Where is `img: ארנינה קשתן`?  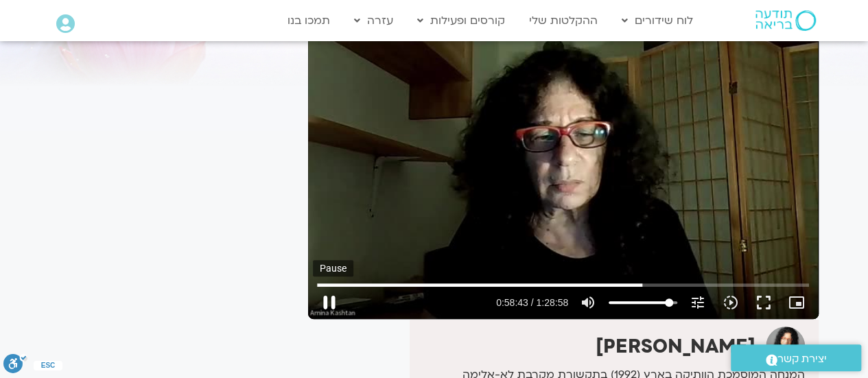
img: ארנינה קשתן is located at coordinates (785, 346).